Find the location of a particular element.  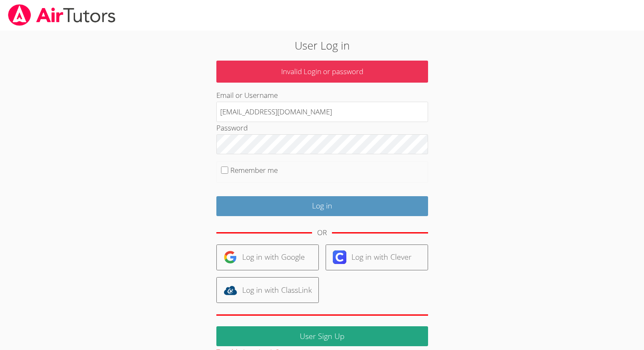

label: Remember me is located at coordinates (254, 170).